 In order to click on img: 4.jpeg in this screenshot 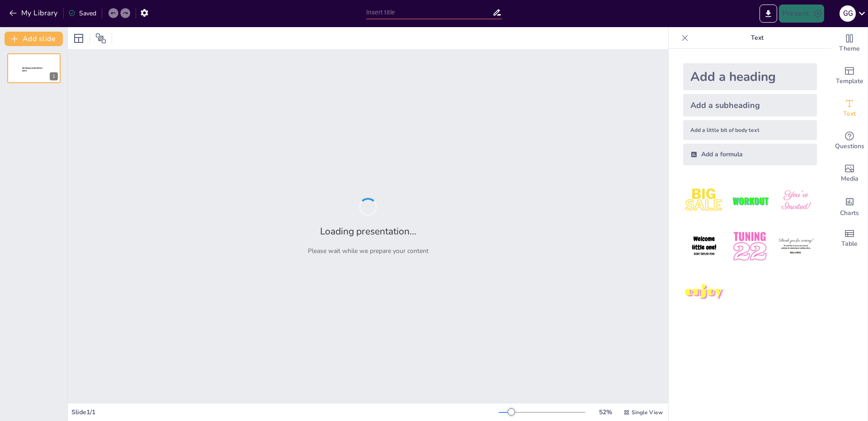, I will do `click(704, 246)`.